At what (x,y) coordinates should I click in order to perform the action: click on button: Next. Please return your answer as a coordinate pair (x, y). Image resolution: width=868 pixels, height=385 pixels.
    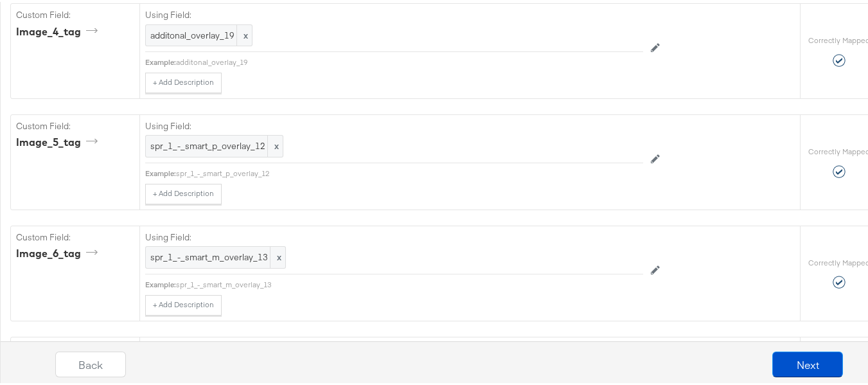
    Looking at the image, I should click on (808, 362).